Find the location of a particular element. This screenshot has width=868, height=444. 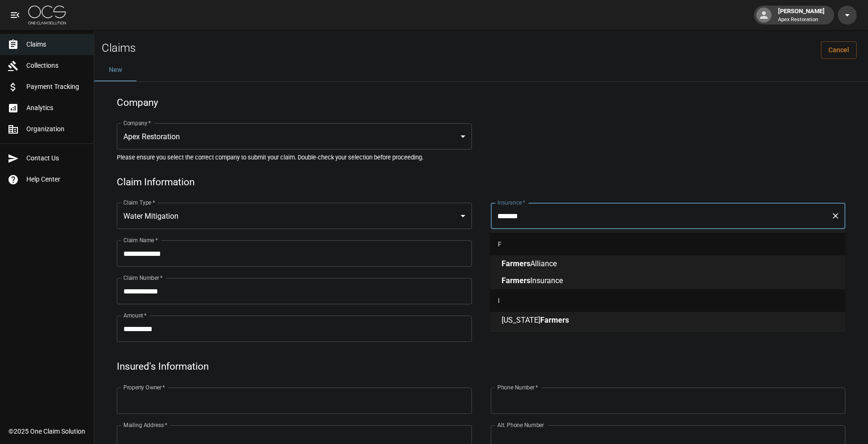

div: © 2025 One Claim Solution is located at coordinates (47, 431).